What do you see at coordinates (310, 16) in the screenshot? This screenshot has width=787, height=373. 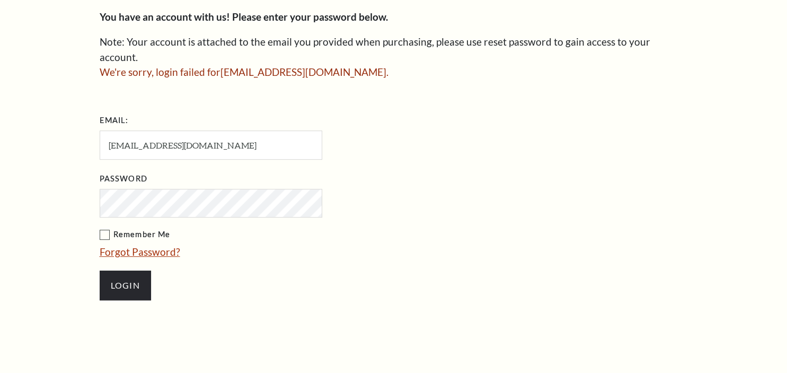 I see `strong: Please enter your password below.` at bounding box center [310, 16].